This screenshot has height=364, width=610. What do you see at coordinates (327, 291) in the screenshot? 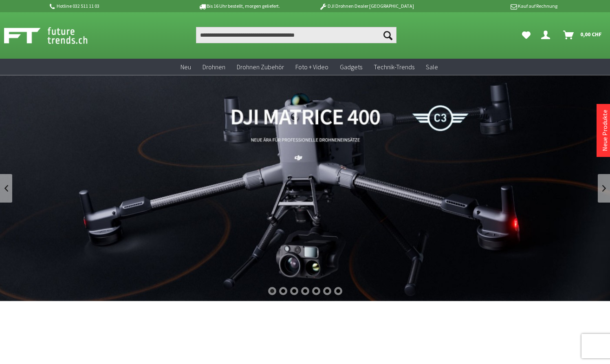
I see `div: 6` at bounding box center [327, 291].